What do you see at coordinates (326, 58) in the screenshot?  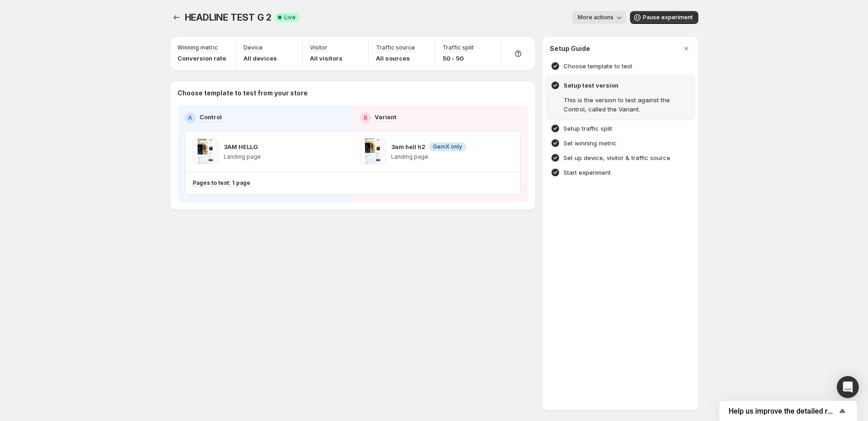 I see `p: All visitors` at bounding box center [326, 58].